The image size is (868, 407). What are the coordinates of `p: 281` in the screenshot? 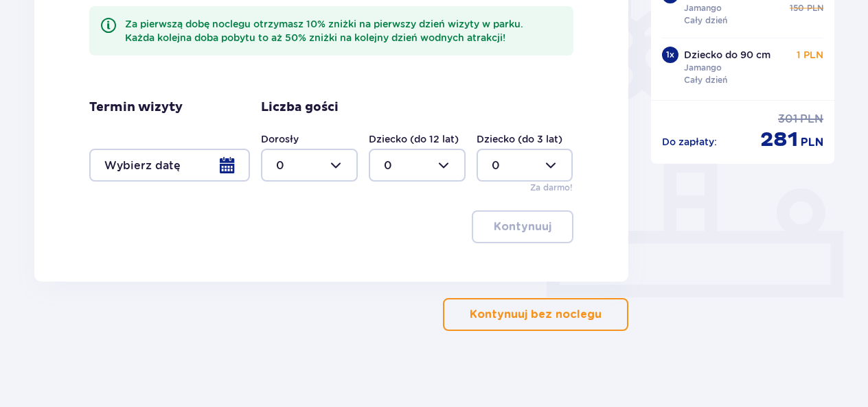 It's located at (778, 140).